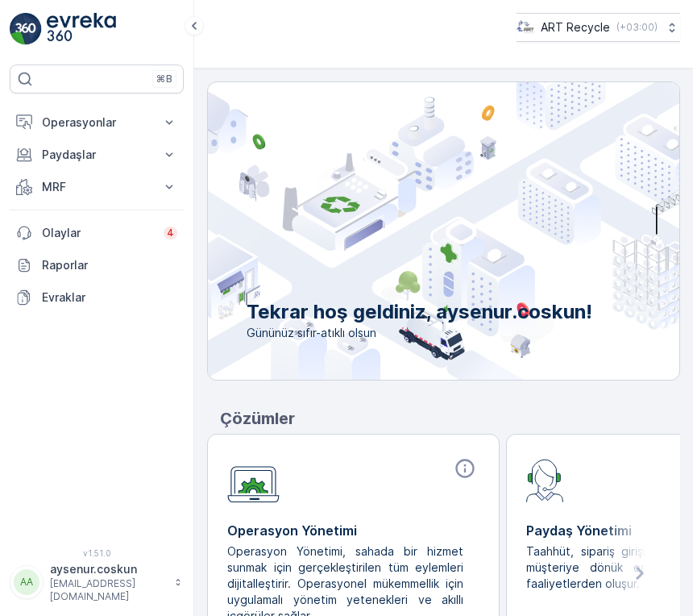 Image resolution: width=693 pixels, height=616 pixels. Describe the element at coordinates (108, 569) in the screenshot. I see `p: aysenur.coskun` at that location.